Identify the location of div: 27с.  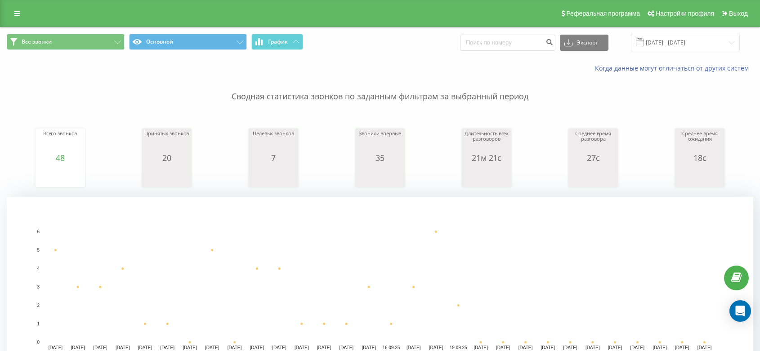
(594, 158).